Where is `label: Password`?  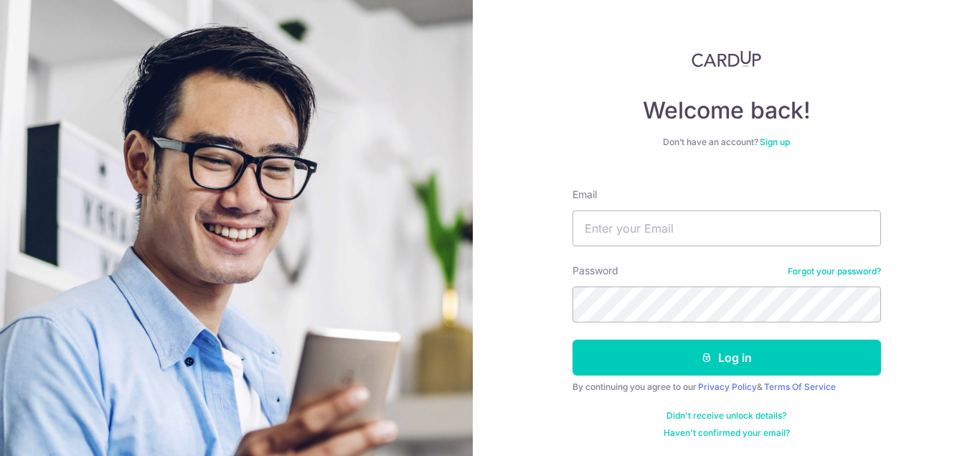
label: Password is located at coordinates (596, 270).